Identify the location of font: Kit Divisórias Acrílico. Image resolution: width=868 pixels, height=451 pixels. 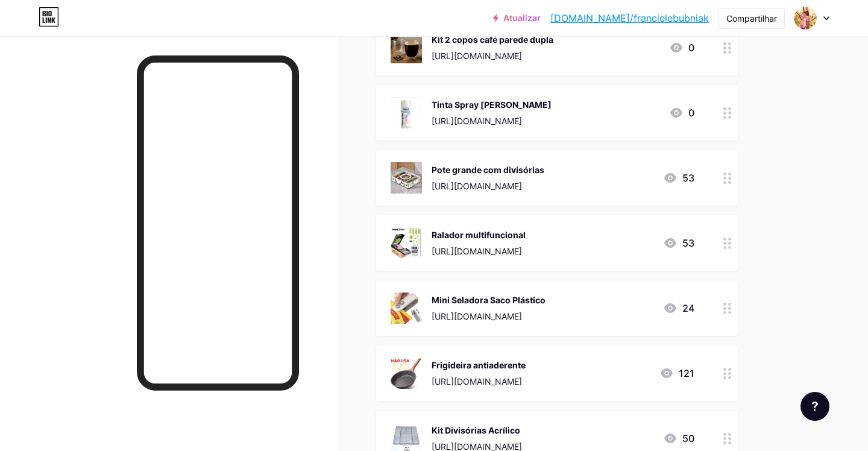
(475, 430).